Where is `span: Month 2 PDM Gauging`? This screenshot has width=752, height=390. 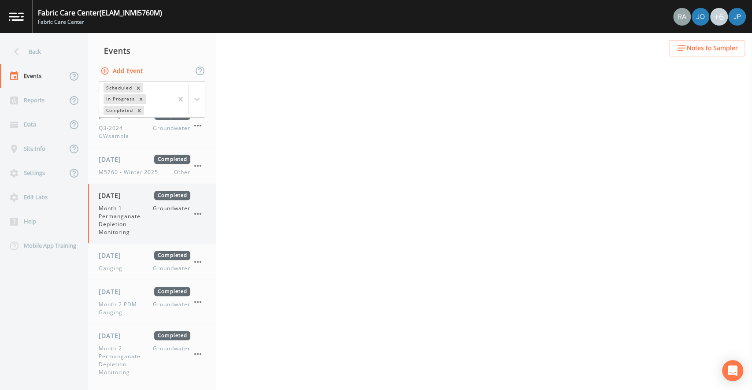 span: Month 2 PDM Gauging is located at coordinates (126, 308).